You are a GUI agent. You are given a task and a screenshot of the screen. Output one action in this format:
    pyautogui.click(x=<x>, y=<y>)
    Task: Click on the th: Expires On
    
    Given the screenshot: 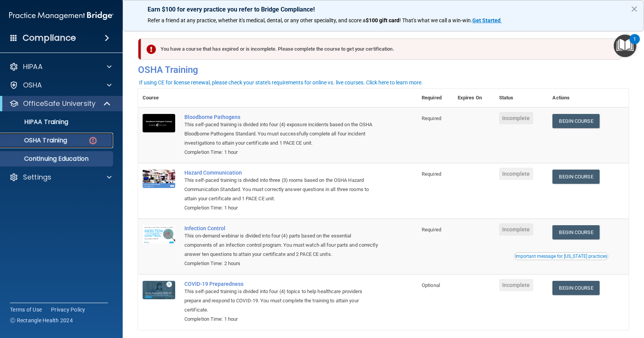 What is the action you would take?
    pyautogui.click(x=474, y=98)
    